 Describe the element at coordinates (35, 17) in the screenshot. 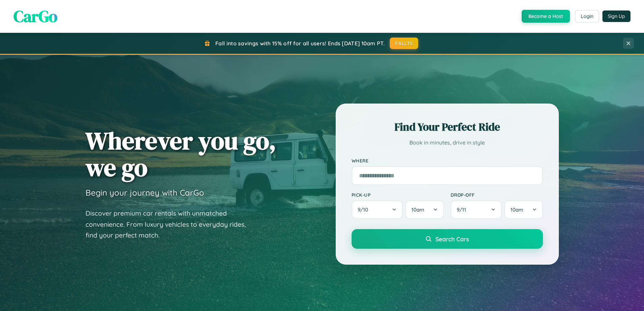

I see `span: CarGo` at that location.